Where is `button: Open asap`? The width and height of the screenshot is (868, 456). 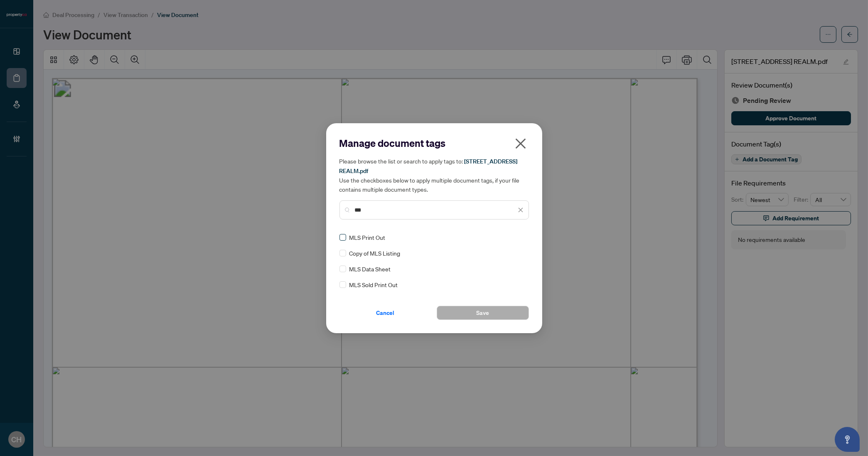 button: Open asap is located at coordinates (847, 440).